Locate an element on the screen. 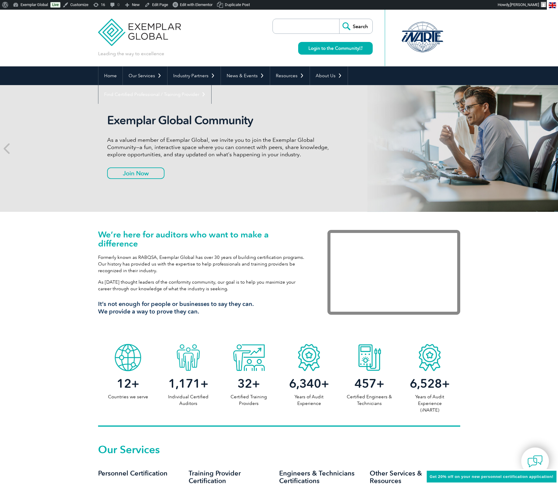  img: contact-chat.png is located at coordinates (535, 461).